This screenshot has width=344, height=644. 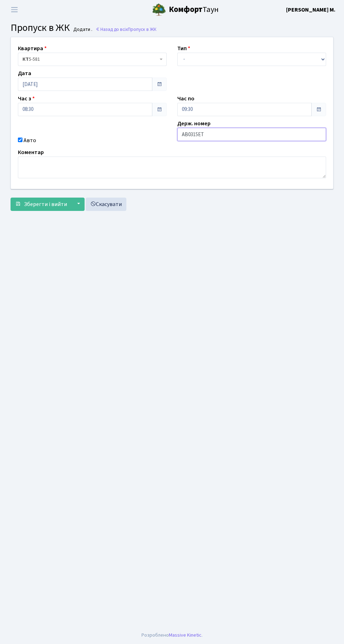 I want to click on label: Держ. номер, so click(x=194, y=123).